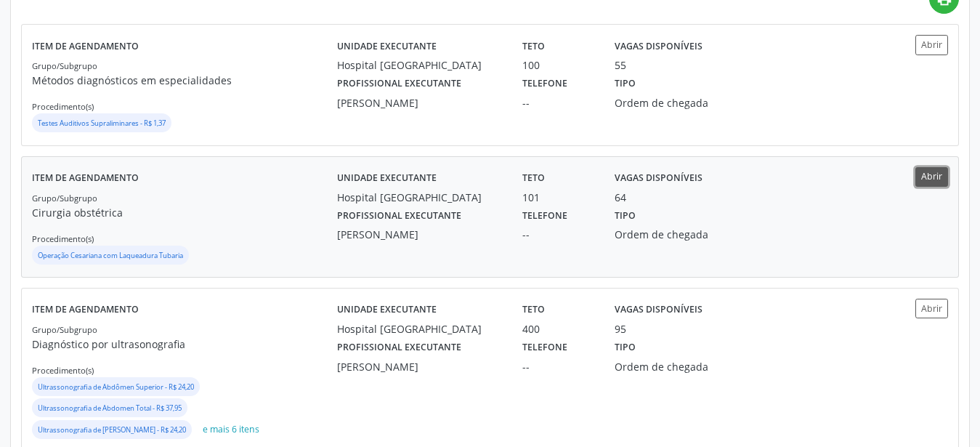 This screenshot has height=447, width=980. Describe the element at coordinates (115, 387) in the screenshot. I see `small: Ultrassonografia de Abdômen Superior - R$ 24,20` at that location.